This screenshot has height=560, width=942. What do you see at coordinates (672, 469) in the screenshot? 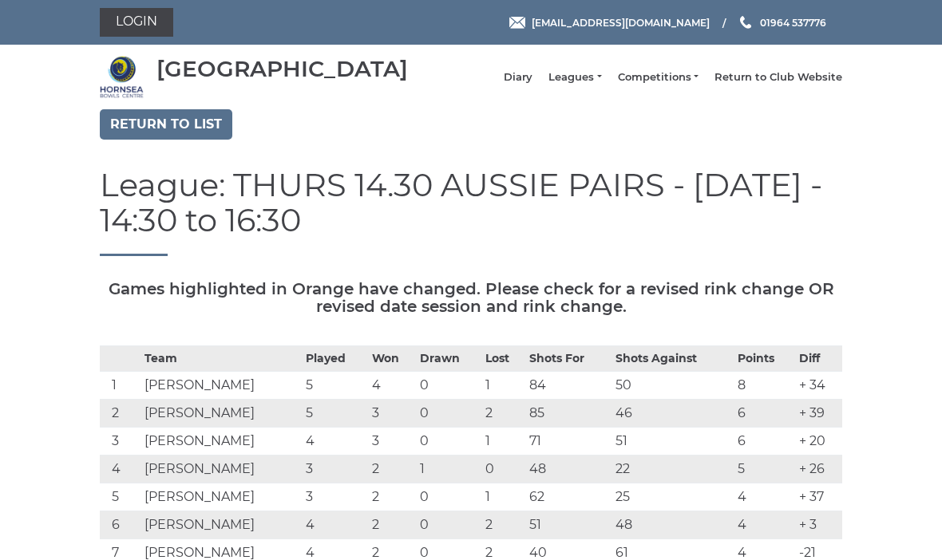
I see `td: 22` at bounding box center [672, 469].